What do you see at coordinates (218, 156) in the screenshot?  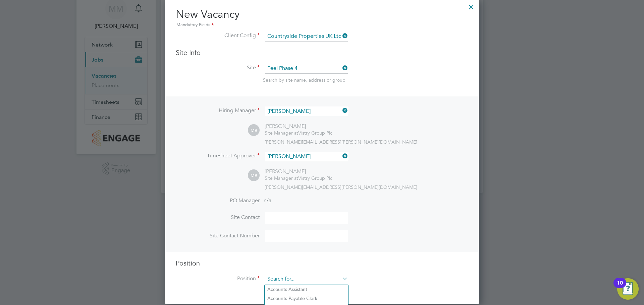 I see `label: Timesheet Approver` at bounding box center [218, 156].